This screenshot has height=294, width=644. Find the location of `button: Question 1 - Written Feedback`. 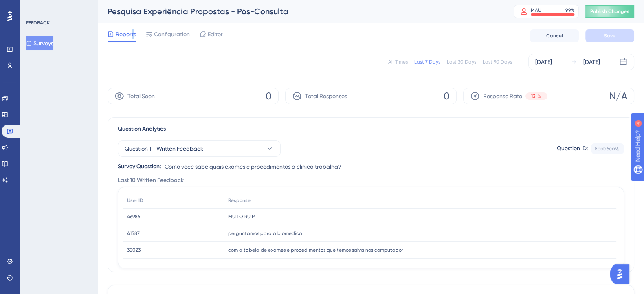

button: Question 1 - Written Feedback is located at coordinates (199, 149).